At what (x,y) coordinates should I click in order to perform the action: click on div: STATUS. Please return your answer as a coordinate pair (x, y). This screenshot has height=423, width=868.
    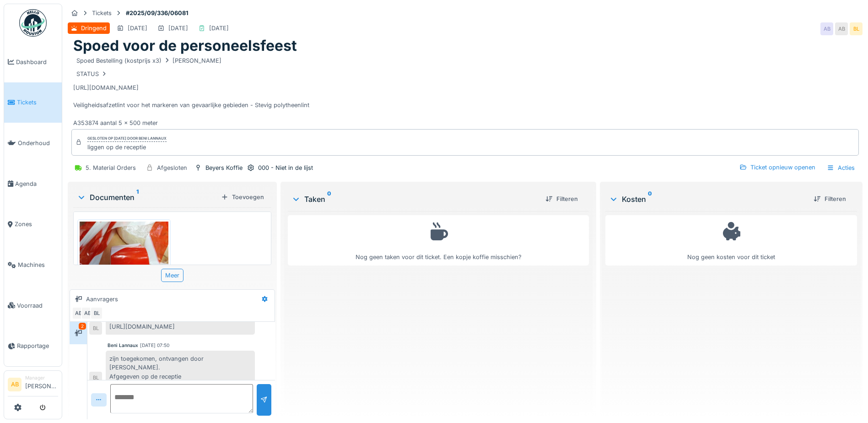
    Looking at the image, I should click on (92, 74).